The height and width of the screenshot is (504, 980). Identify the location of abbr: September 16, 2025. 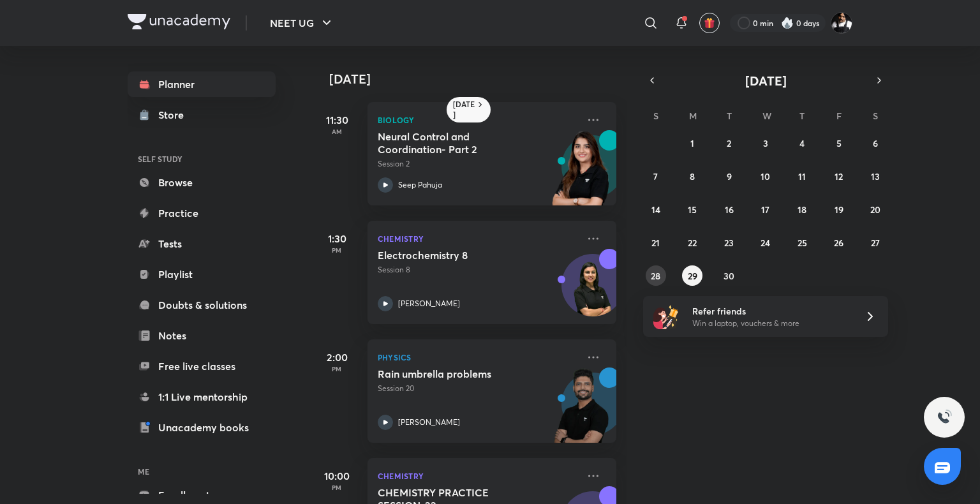
(730, 209).